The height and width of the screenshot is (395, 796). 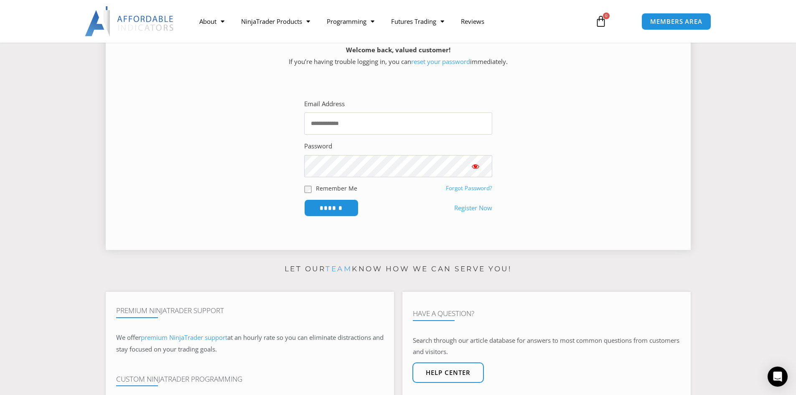 I want to click on span: premium NinjaTrader support, so click(x=184, y=337).